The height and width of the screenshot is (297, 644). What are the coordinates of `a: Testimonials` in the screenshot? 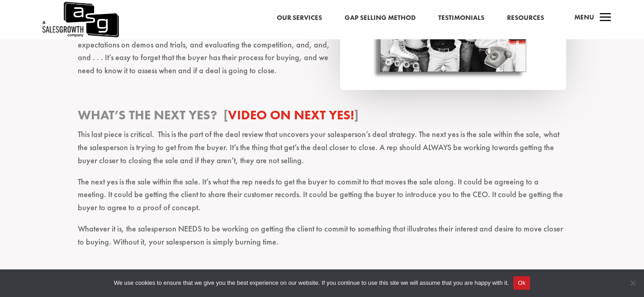 It's located at (461, 18).